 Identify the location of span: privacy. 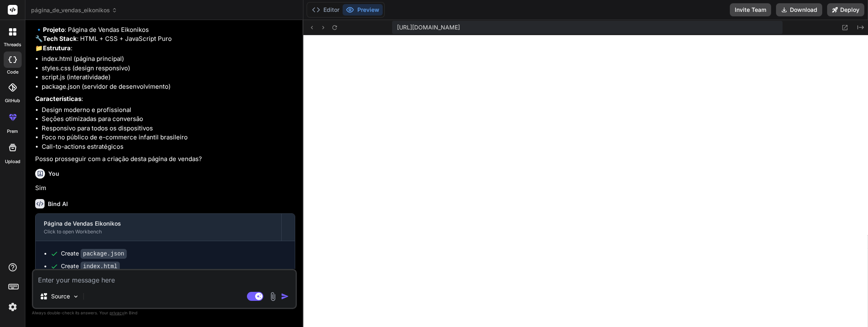
(117, 313).